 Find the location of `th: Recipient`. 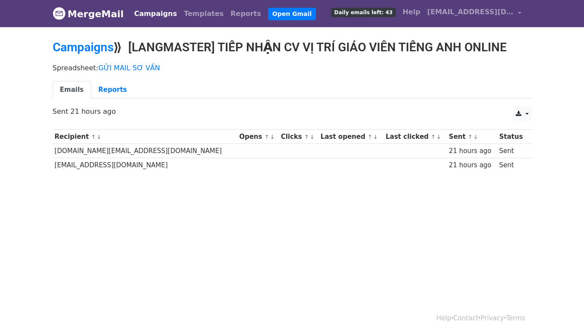

th: Recipient is located at coordinates (145, 137).